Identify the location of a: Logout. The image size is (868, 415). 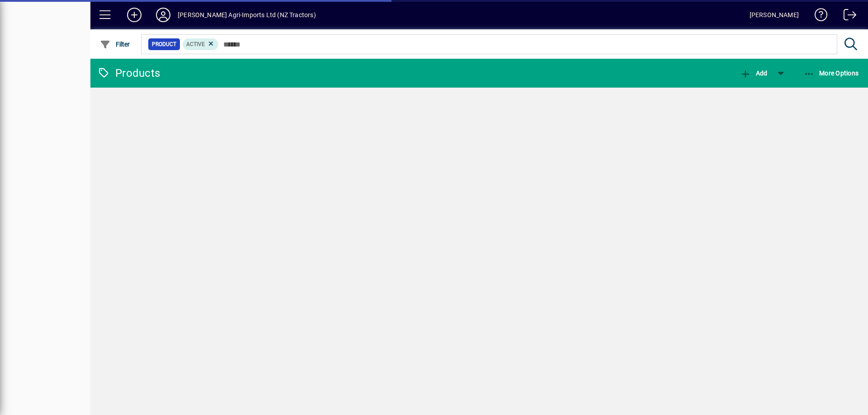
(847, 16).